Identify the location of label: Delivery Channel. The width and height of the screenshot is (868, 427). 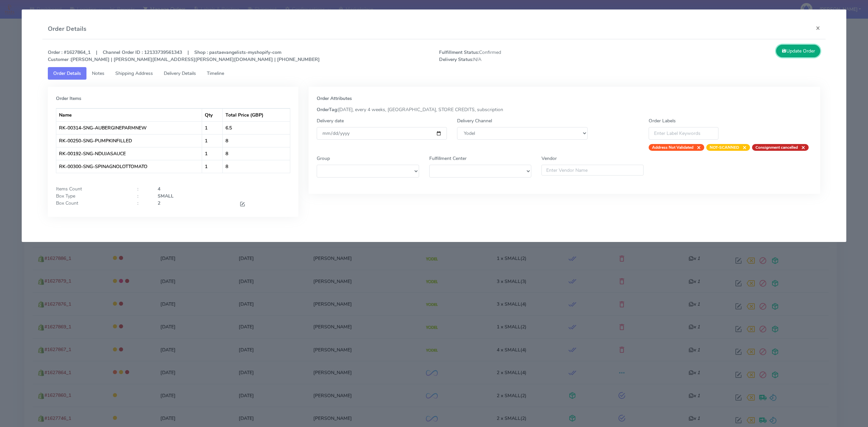
(475, 121).